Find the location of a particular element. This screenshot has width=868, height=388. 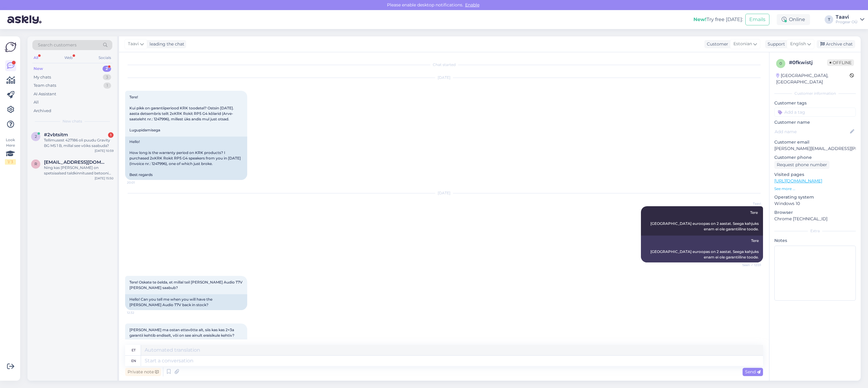

p: Windows 10 is located at coordinates (815, 203).